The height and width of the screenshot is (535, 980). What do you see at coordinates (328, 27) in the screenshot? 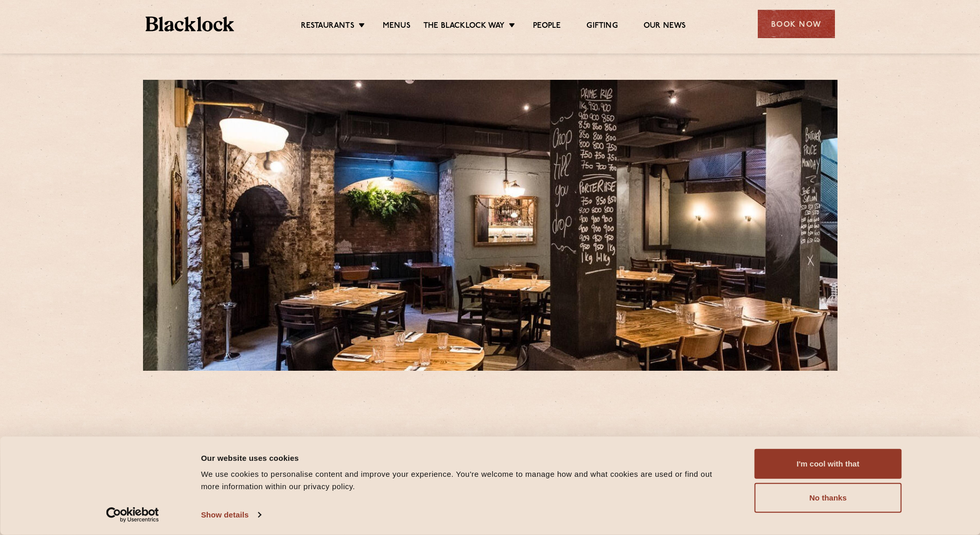
I see `a: Restaurants` at bounding box center [328, 27].